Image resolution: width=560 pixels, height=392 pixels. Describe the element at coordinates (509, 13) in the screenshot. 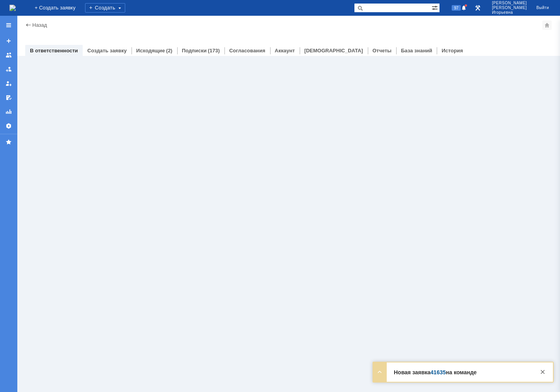

I see `span: Игорьевна` at that location.